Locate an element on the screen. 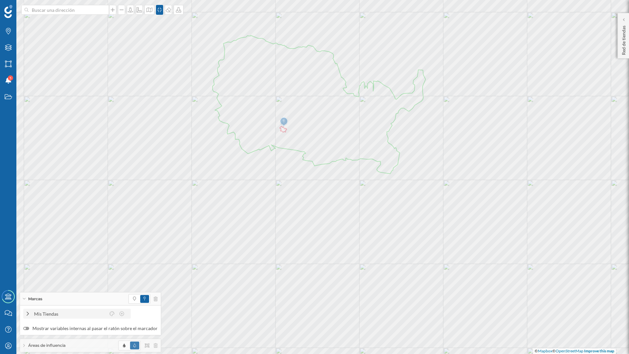  span: Marcas is located at coordinates (35, 299).